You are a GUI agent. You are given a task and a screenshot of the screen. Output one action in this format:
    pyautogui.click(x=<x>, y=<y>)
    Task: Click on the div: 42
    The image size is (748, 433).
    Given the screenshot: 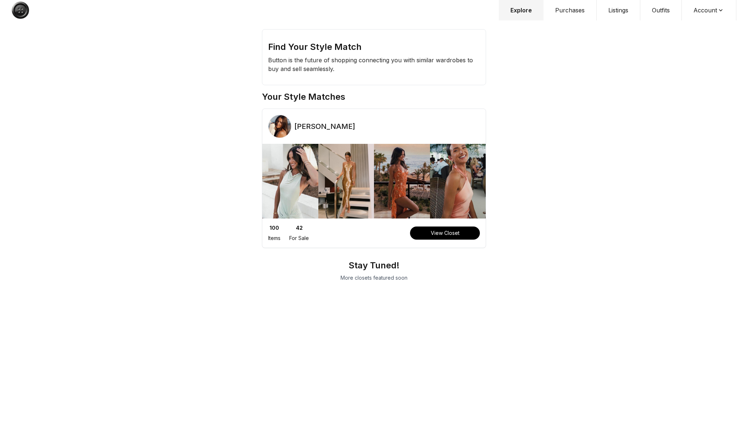 What is the action you would take?
    pyautogui.click(x=299, y=228)
    